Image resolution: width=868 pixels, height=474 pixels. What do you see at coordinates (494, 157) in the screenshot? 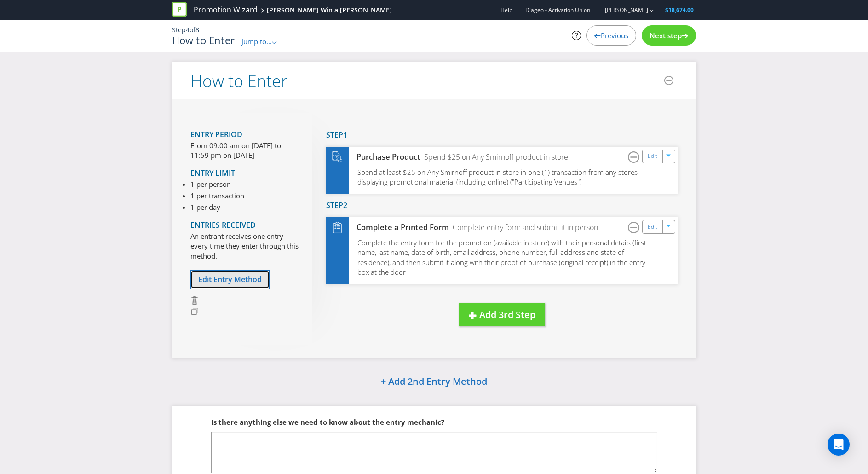
I see `div: Spend $25 on Any Smirnoff product in store` at bounding box center [494, 157].